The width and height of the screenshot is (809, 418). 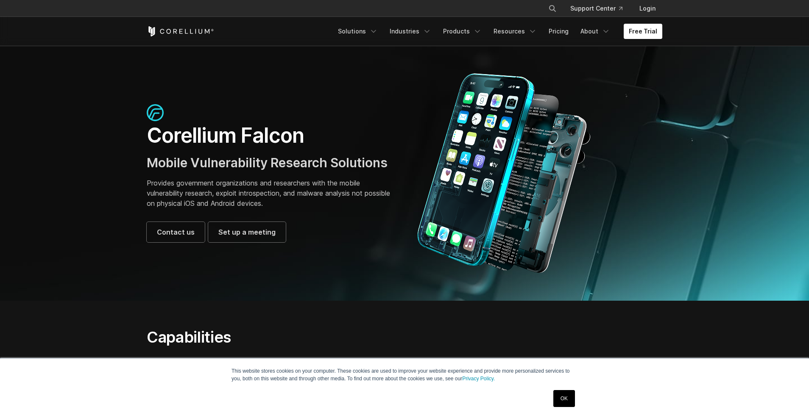 I want to click on span: Set up a meeting, so click(x=247, y=232).